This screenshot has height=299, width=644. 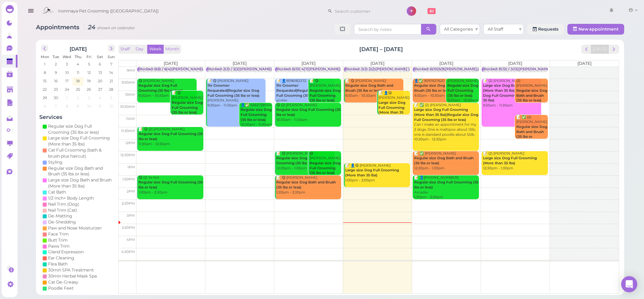 I want to click on span: Fri, so click(x=89, y=57).